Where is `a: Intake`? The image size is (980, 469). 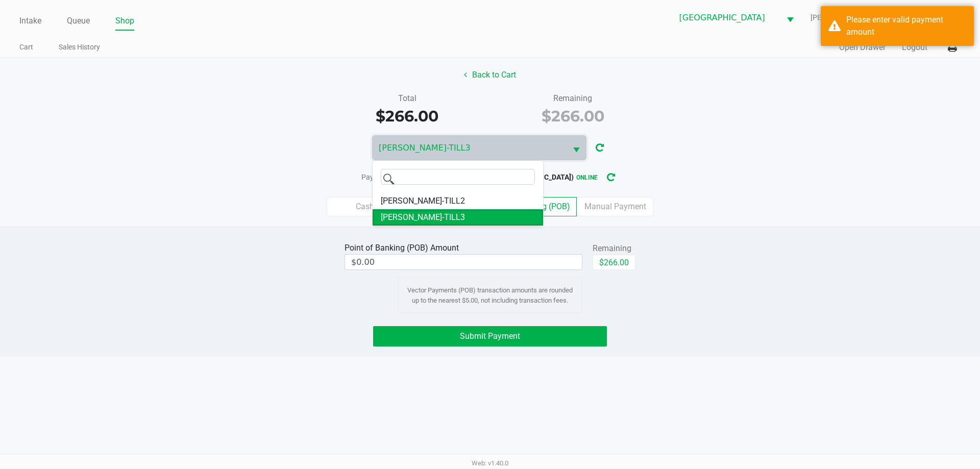 a: Intake is located at coordinates (30, 21).